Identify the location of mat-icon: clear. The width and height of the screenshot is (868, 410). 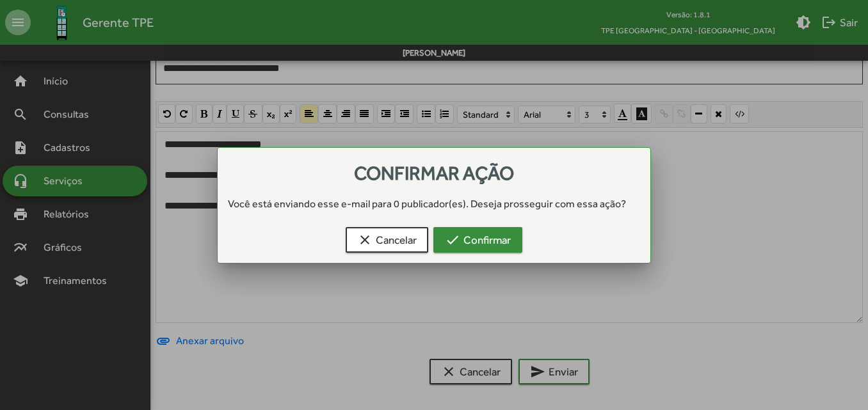
(365, 240).